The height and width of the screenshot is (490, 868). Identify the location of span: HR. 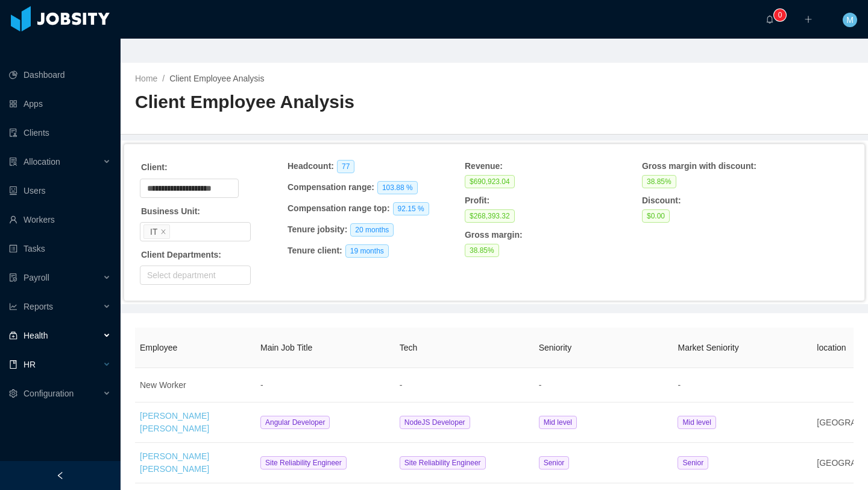
(30, 364).